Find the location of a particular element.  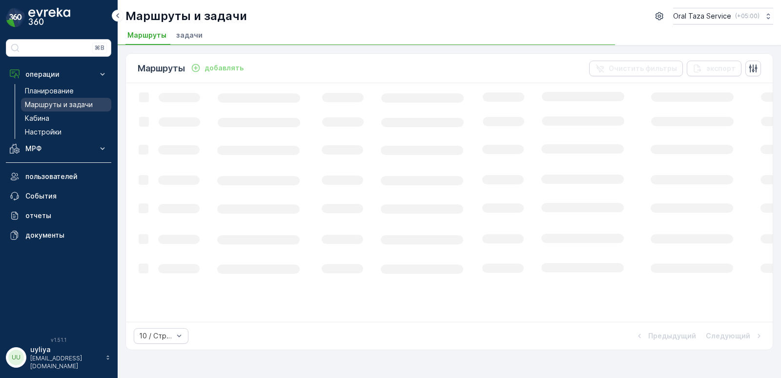

img: logo_dark-DEwI_e13.png is located at coordinates (49, 18).